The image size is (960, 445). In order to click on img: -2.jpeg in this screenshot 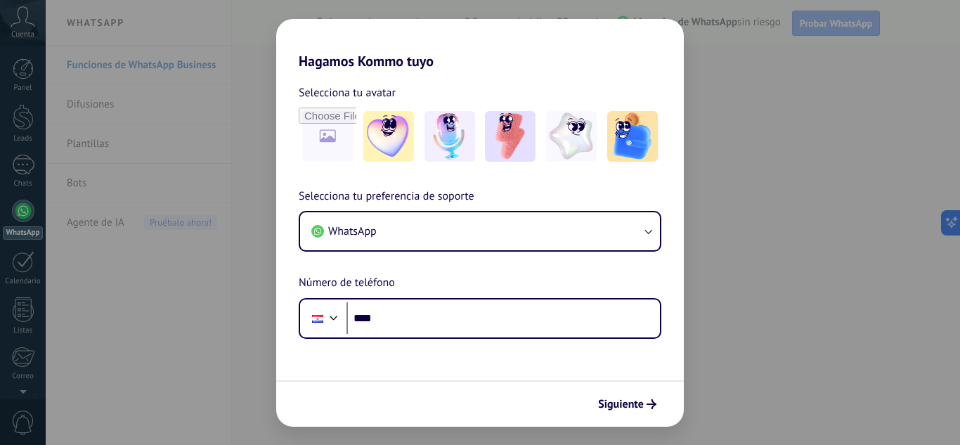, I will do `click(450, 136)`.